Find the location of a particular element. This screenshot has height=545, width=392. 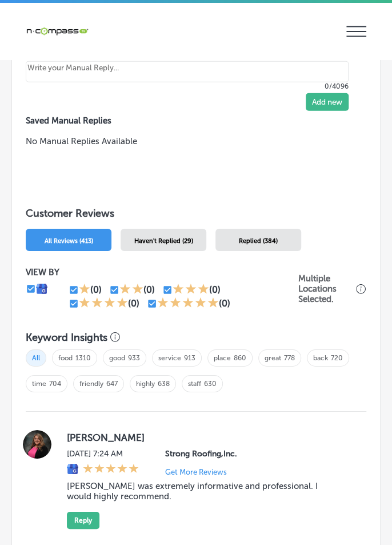

h3: Keyword Insights is located at coordinates (66, 338).